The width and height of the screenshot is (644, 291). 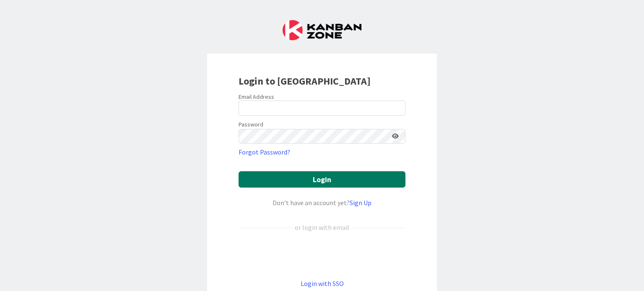 What do you see at coordinates (322, 30) in the screenshot?
I see `img: Kanban Zone` at bounding box center [322, 30].